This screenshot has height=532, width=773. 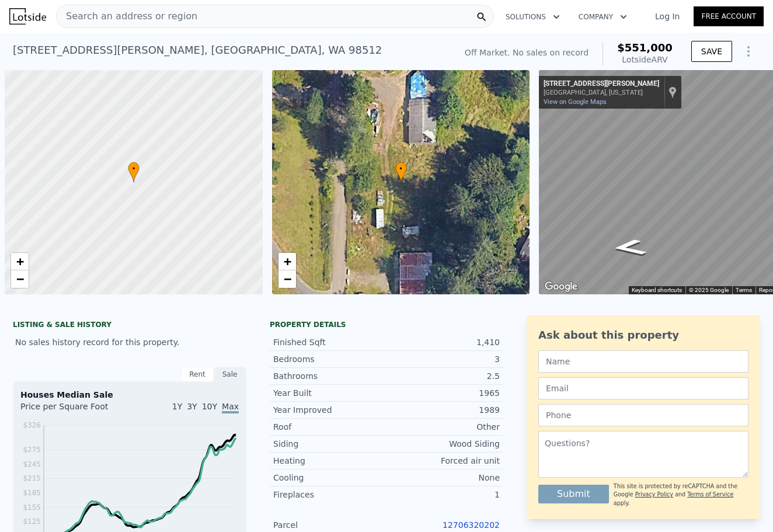 I want to click on div: Heating, so click(x=329, y=460).